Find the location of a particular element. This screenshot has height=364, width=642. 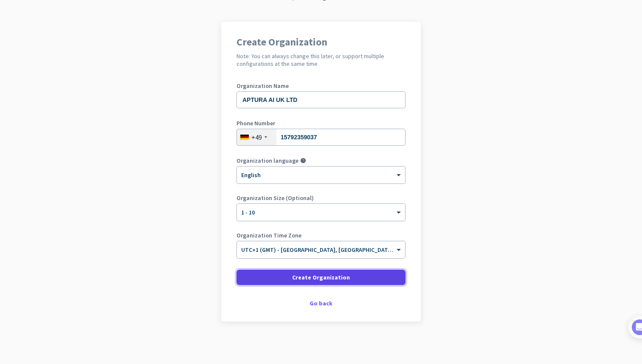

div: +49 is located at coordinates (256, 137).